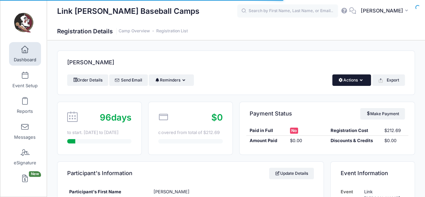 This screenshot has height=197, width=425. What do you see at coordinates (25, 54) in the screenshot?
I see `a: Dashboard` at bounding box center [25, 54].